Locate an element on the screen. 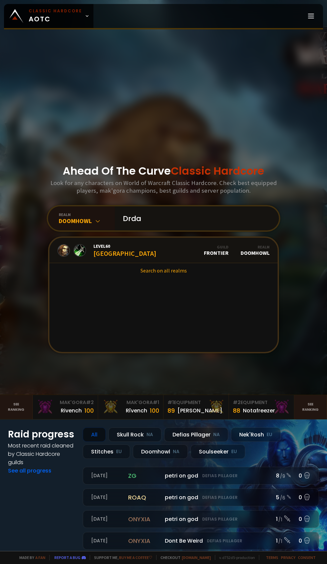 This screenshot has height=564, width=327. div: Notafreezer is located at coordinates (259, 410).